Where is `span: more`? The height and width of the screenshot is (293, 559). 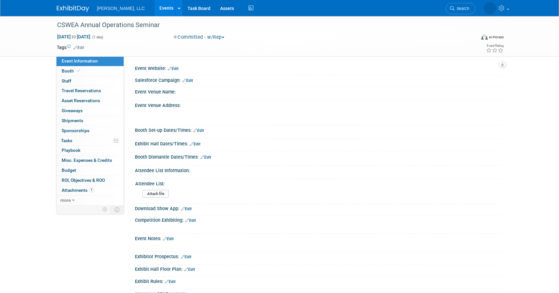
span: more is located at coordinates (66, 200).